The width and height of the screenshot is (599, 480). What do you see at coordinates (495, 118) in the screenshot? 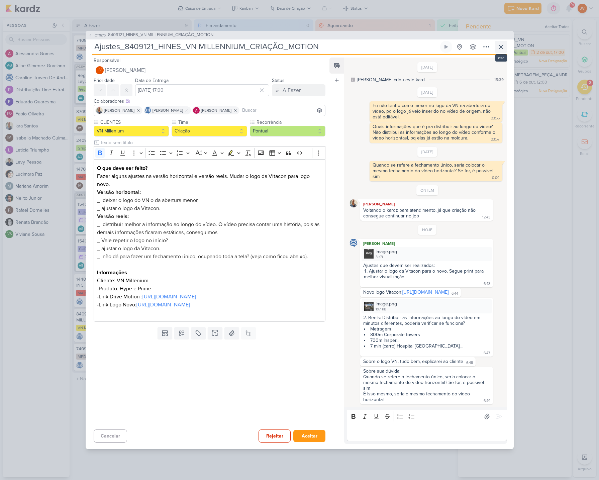
I see `div: 23:55` at bounding box center [495, 118].